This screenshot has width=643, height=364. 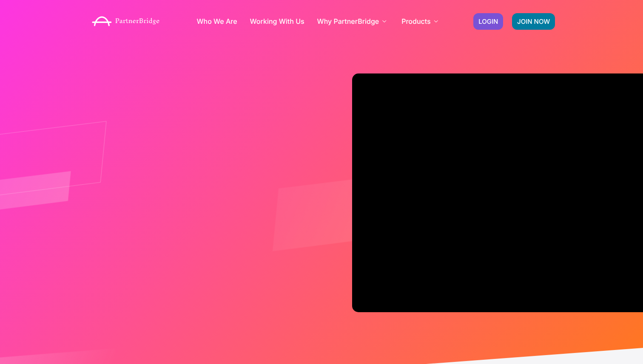 I want to click on a: Why PartnerBridge, so click(x=353, y=21).